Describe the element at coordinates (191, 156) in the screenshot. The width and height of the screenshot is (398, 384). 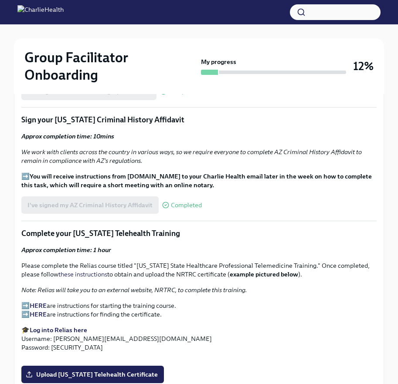
I see `em: We work with clients across the country in various ways, so we require everyone to complete AZ Cr...` at that location.